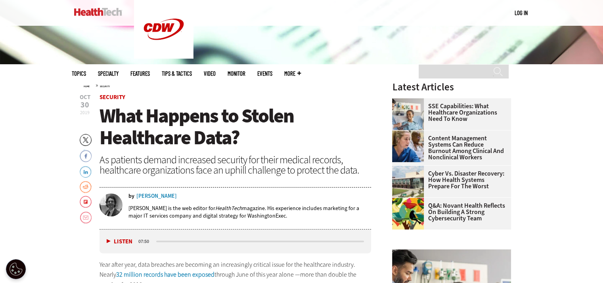 The width and height of the screenshot is (603, 283). What do you see at coordinates (164, 56) in the screenshot?
I see `a: CDW` at bounding box center [164, 56].